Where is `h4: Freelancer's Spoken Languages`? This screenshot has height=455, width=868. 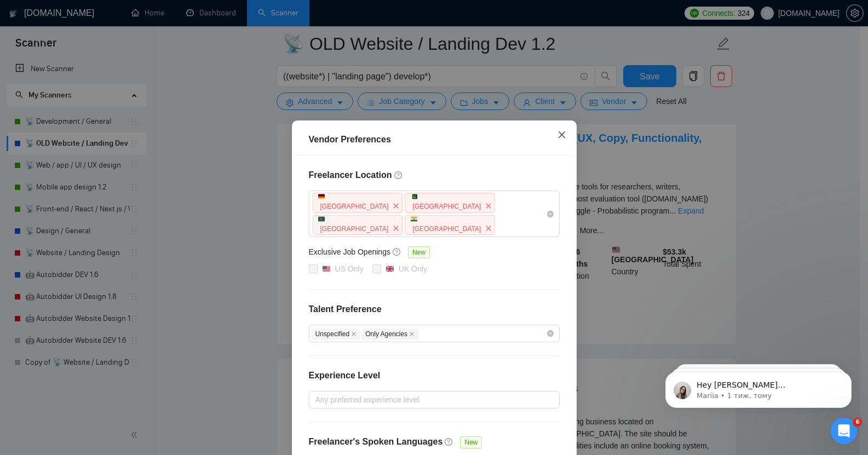 h4: Freelancer's Spoken Languages is located at coordinates (376, 442).